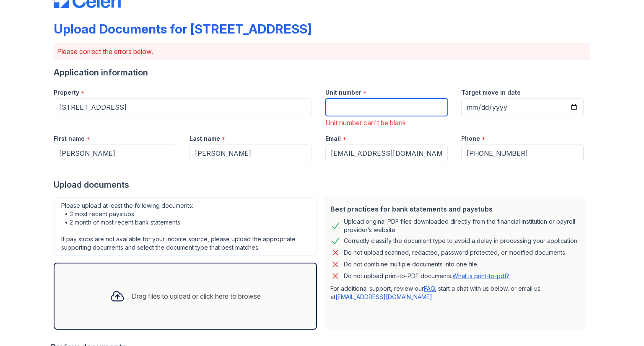 The width and height of the screenshot is (644, 346). I want to click on label: Last name, so click(205, 139).